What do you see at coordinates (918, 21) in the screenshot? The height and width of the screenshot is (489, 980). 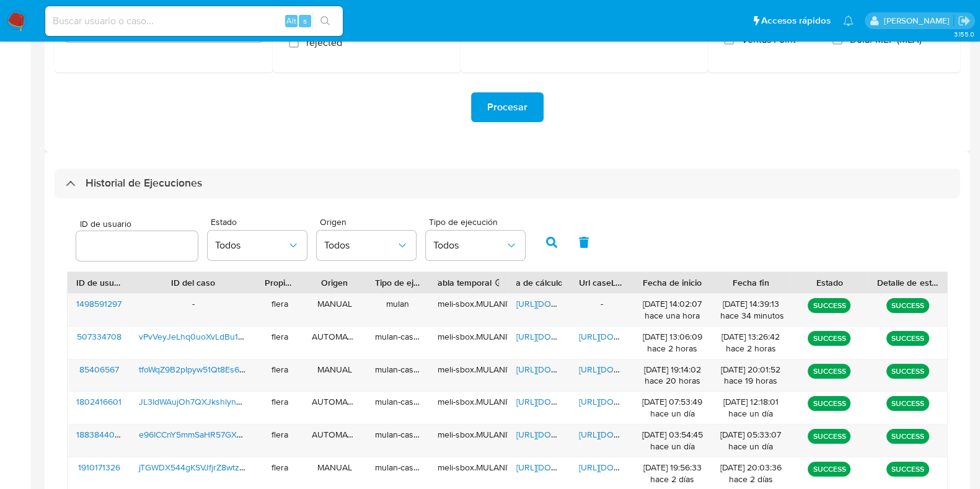 I see `p: florencia.lera@mercadolibre.com` at bounding box center [918, 21].